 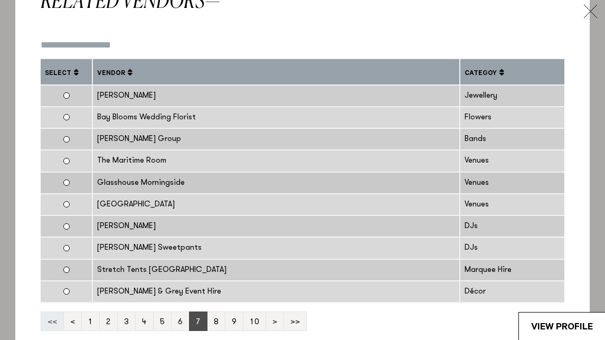 I want to click on a: 1, so click(x=90, y=321).